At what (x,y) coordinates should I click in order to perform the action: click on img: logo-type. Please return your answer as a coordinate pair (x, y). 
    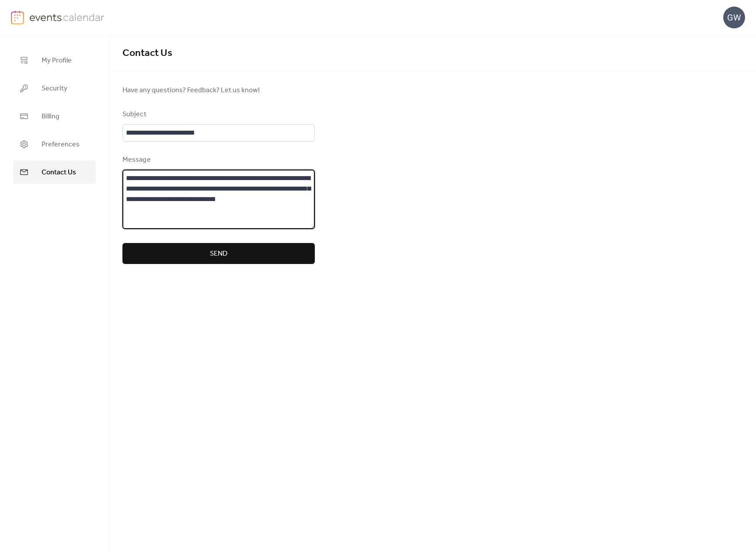
    Looking at the image, I should click on (67, 17).